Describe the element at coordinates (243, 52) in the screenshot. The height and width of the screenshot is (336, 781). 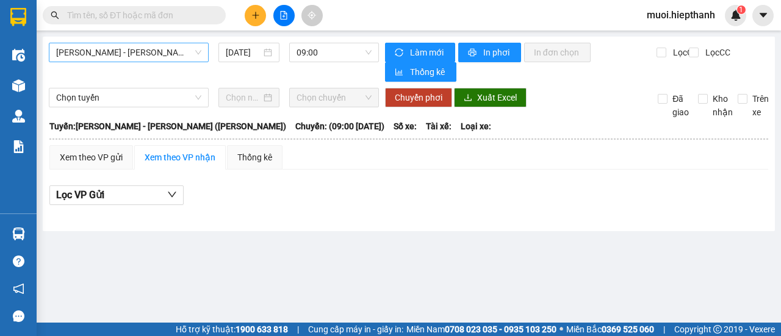
I see `input: 13/10/2025` at that location.